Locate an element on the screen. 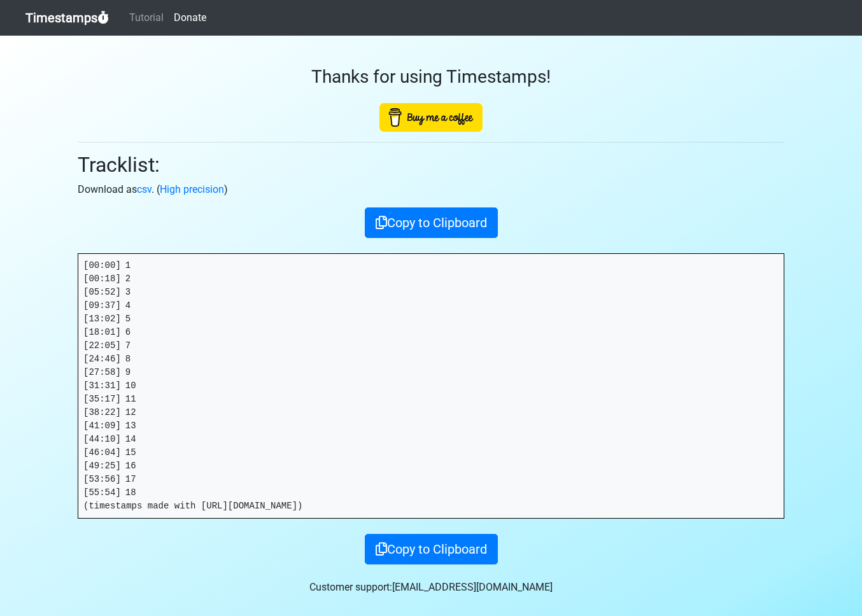  a: High precision is located at coordinates (191, 189).